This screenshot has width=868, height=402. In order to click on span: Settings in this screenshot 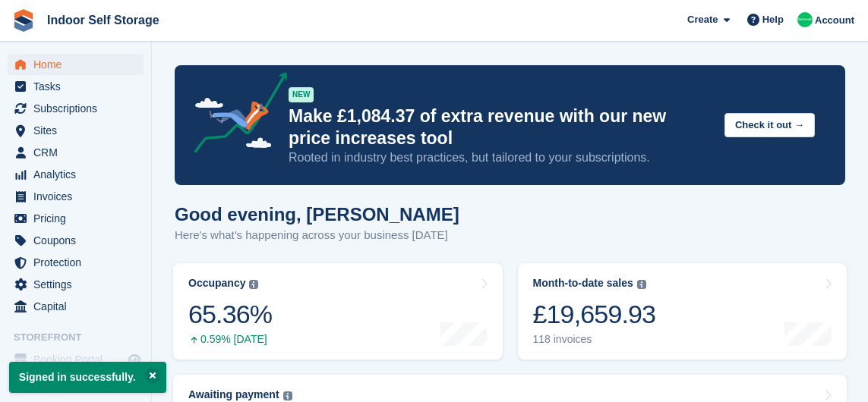, I will do `click(79, 285)`.